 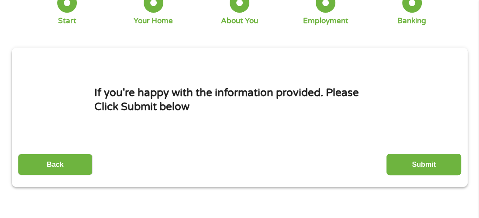 I want to click on input: Submit, so click(x=424, y=164).